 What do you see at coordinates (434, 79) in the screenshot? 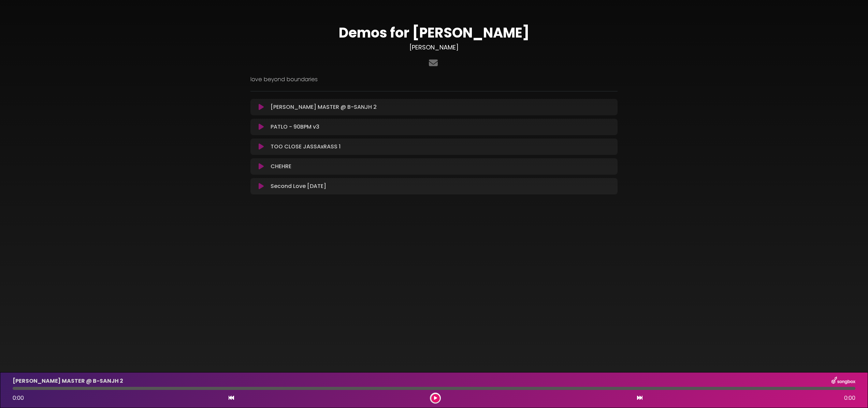
I see `p: love beyond boundaries` at bounding box center [434, 79].